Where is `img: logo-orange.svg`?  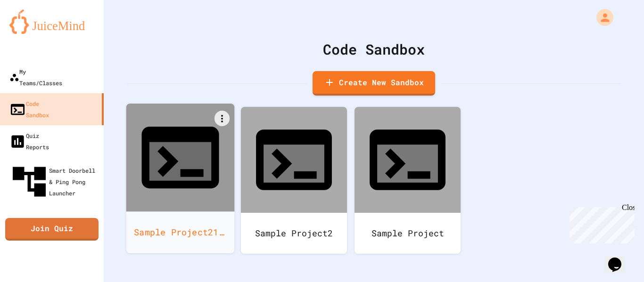 img: logo-orange.svg is located at coordinates (52, 22).